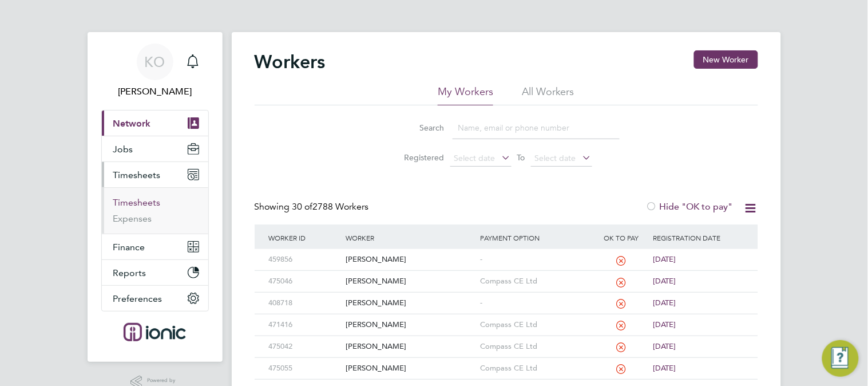 This screenshot has width=868, height=386. Describe the element at coordinates (138, 298) in the screenshot. I see `span: Preferences` at that location.